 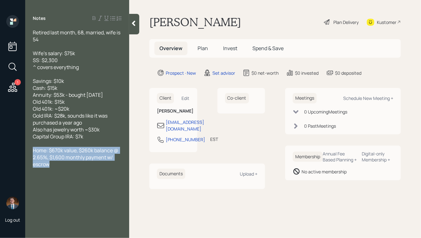 I want to click on span: Capital Group IRA: $7k, so click(x=58, y=136).